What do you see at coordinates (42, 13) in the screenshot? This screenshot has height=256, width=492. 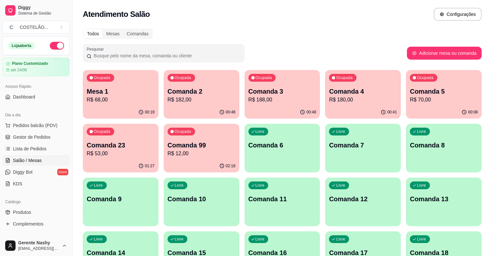 I see `span: Sistema de Gestão` at bounding box center [42, 13].